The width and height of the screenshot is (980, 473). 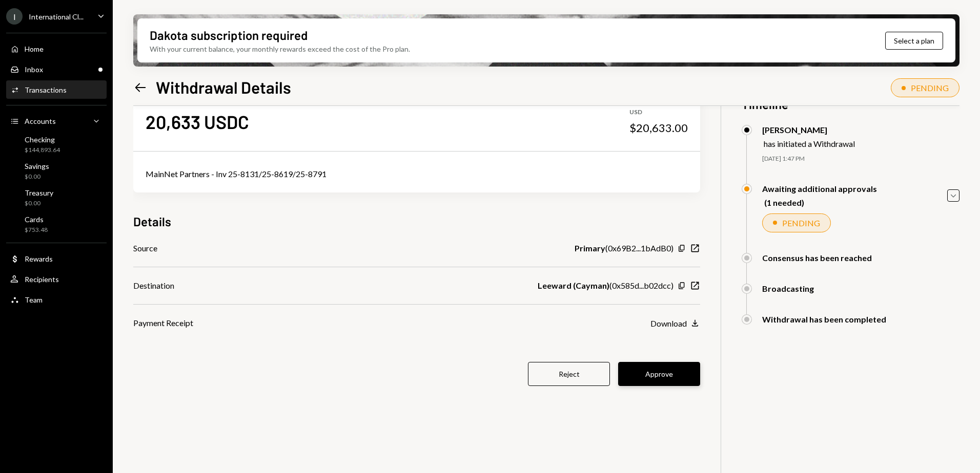 What do you see at coordinates (573, 286) in the screenshot?
I see `b: Leeward (Cayman)` at bounding box center [573, 286].